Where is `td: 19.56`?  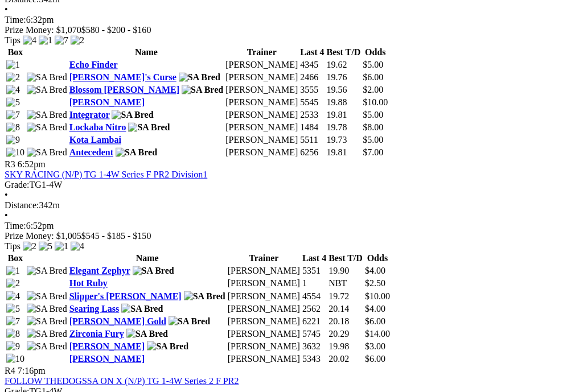
td: 19.56 is located at coordinates (343, 90).